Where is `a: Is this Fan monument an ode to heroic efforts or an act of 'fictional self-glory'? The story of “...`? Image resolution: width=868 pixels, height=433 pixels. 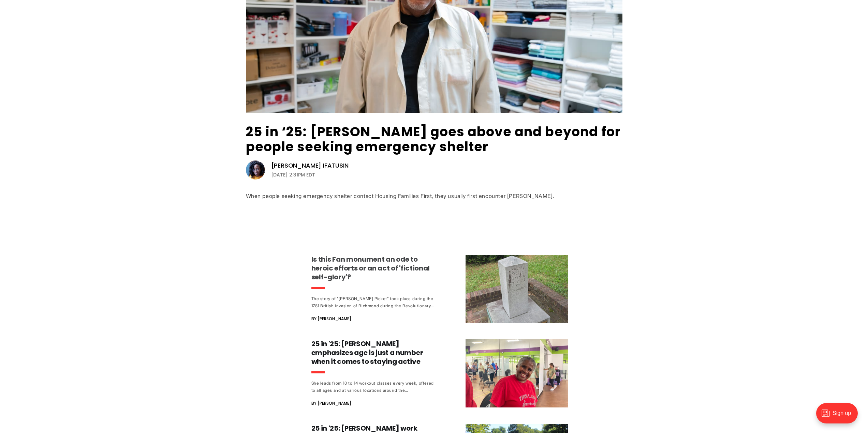
a: Is this Fan monument an ode to heroic efforts or an act of 'fictional self-glory'? The story of “... is located at coordinates (440, 289).